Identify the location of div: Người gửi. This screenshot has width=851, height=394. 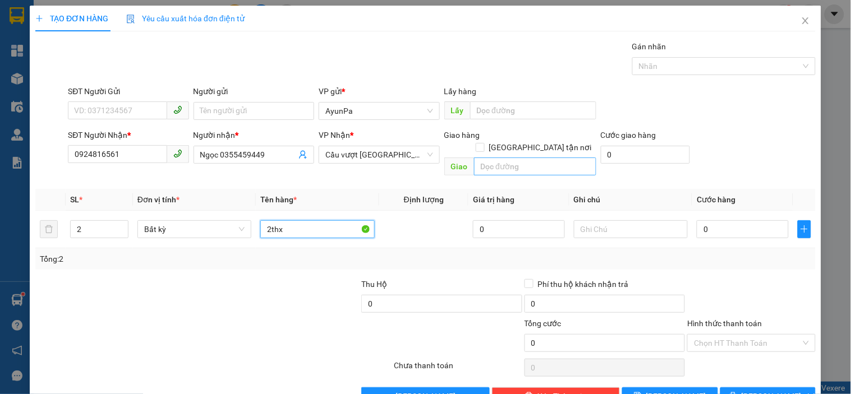
(253, 91).